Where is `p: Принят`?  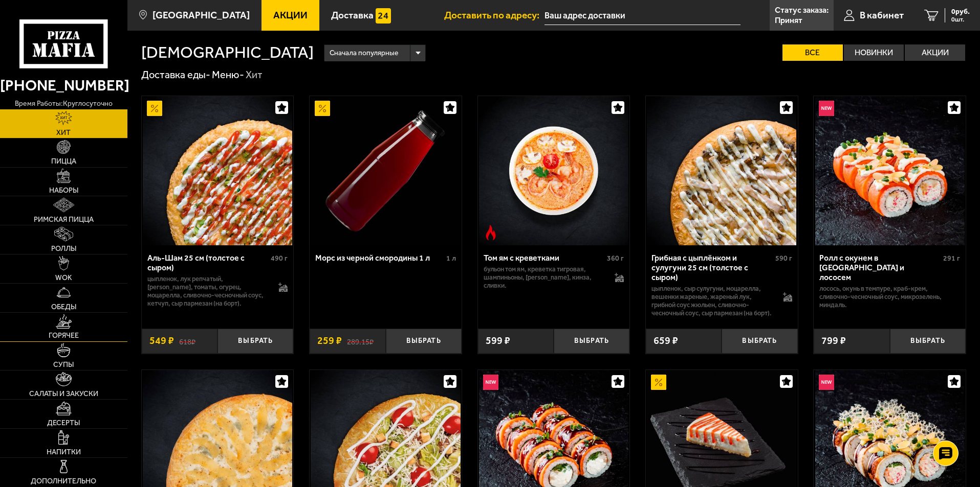
p: Принят is located at coordinates (789, 20).